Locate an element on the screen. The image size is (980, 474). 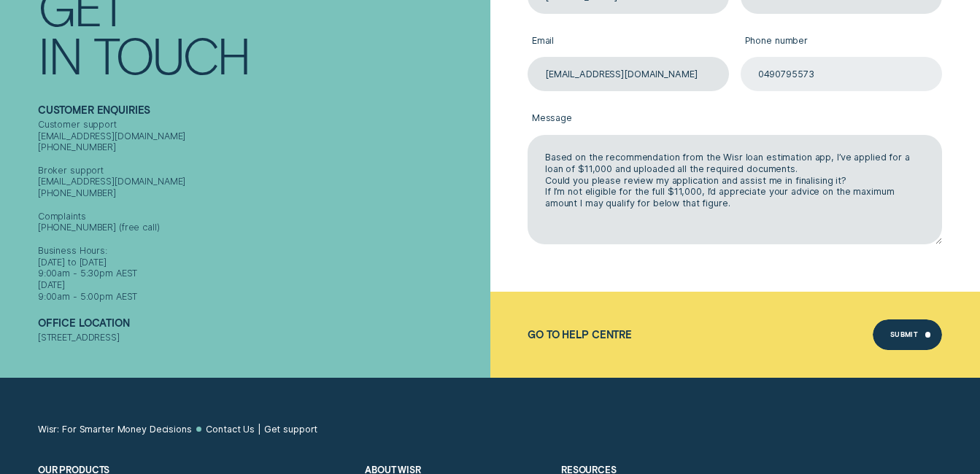
div: Go to Help Centre is located at coordinates (579, 335).